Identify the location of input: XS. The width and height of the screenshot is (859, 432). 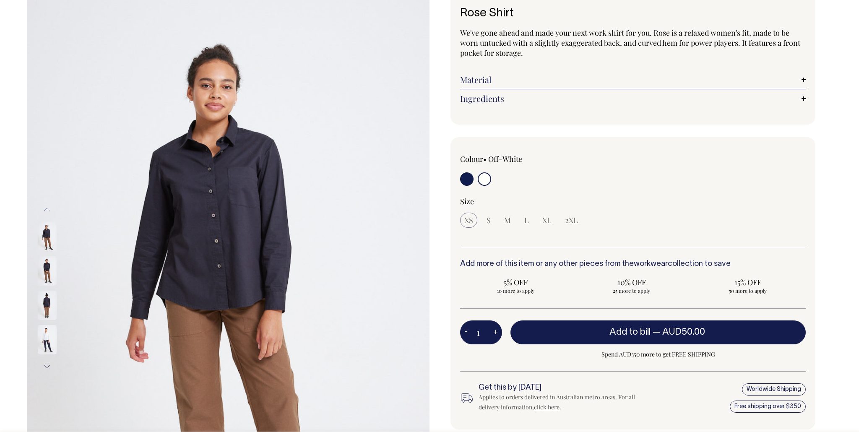
(469, 220).